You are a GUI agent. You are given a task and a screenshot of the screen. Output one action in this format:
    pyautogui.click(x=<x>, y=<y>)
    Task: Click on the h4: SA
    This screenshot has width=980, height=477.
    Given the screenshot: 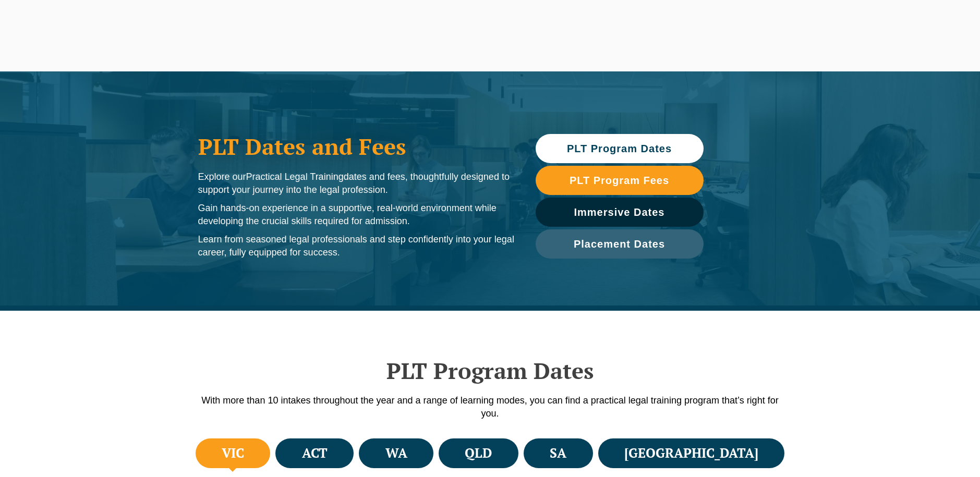 What is the action you would take?
    pyautogui.click(x=558, y=454)
    